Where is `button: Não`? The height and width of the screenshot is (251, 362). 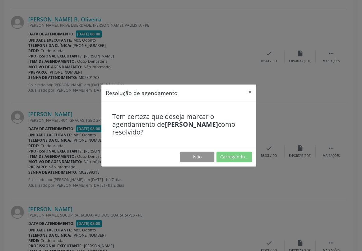 button: Não is located at coordinates (197, 157).